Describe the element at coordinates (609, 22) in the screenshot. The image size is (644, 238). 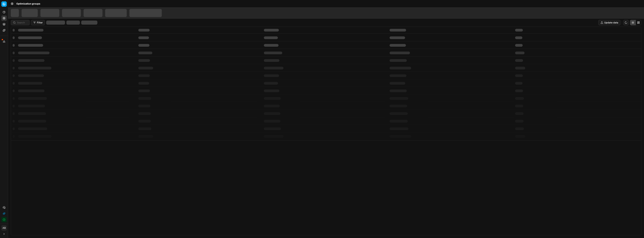
I see `button: Update data` at that location.